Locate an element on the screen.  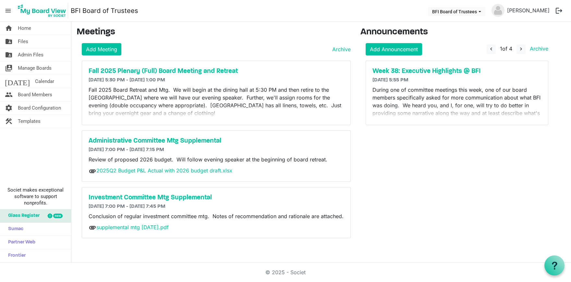
span: Glass Register is located at coordinates (22, 216).